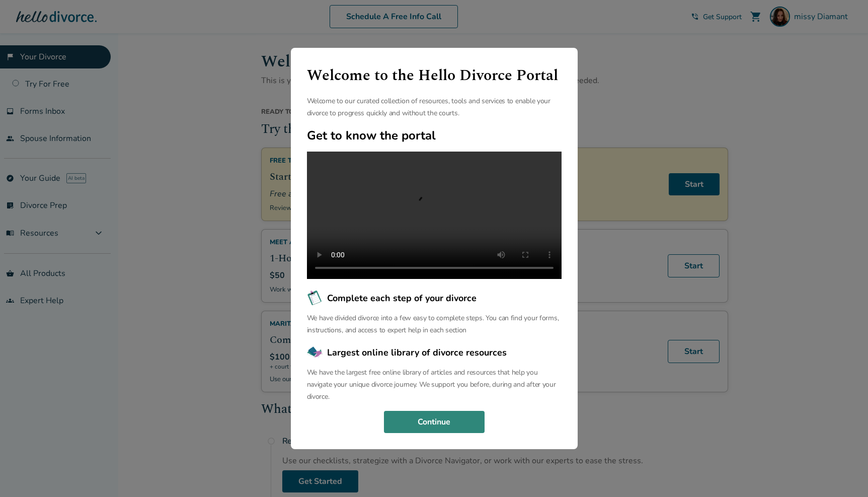 The width and height of the screenshot is (868, 497). I want to click on img: Complete each step of your divorce, so click(315, 298).